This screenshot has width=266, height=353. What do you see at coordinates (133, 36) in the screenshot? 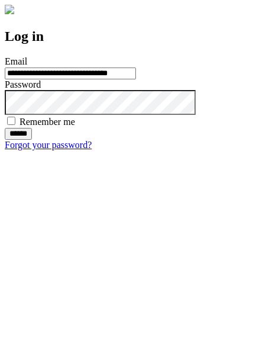
I see `h2: Log in` at bounding box center [133, 36].